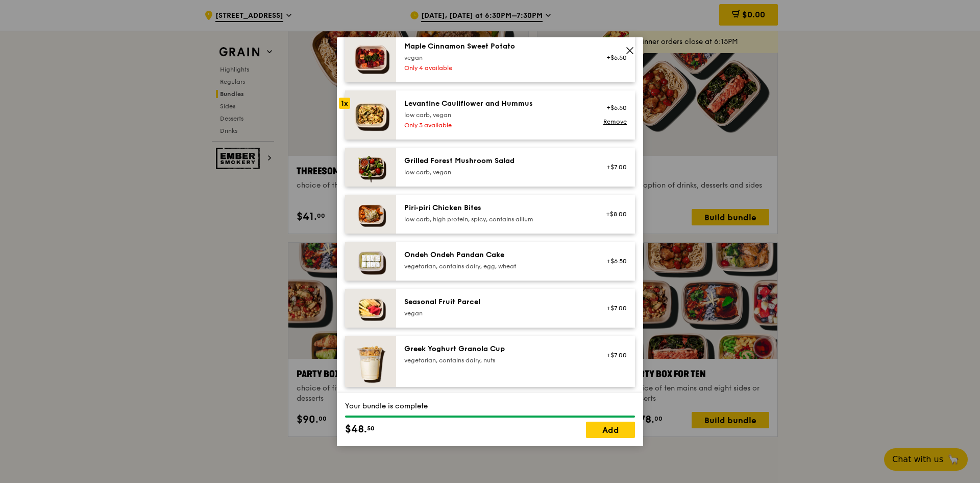  I want to click on img: daily_normal_Maple_Cinnamon_Sweet_Potato__Horizontal_.jpg, so click(370, 58).